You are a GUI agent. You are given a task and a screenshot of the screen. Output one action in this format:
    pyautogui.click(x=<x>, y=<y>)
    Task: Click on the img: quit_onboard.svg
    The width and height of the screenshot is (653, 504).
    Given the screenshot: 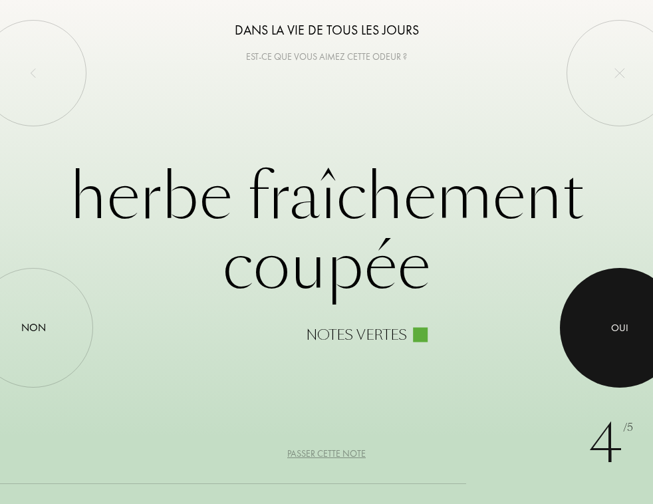 What is the action you would take?
    pyautogui.click(x=620, y=73)
    